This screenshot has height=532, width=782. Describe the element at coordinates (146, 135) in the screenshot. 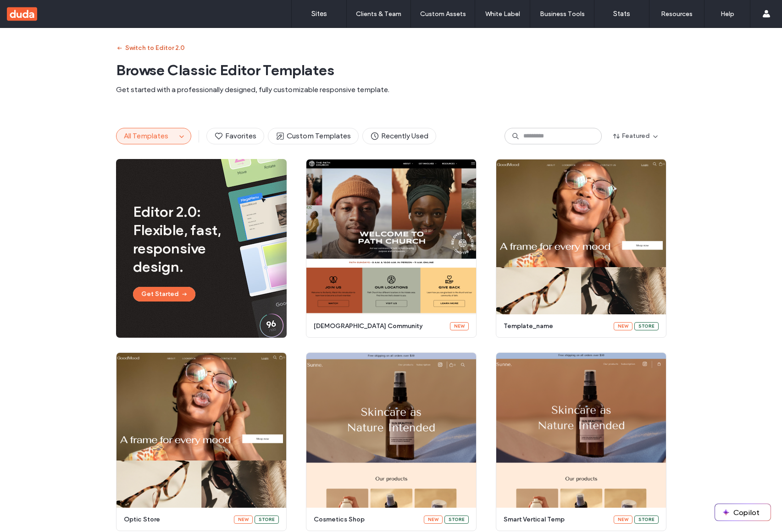

I see `span: All Templates` at that location.